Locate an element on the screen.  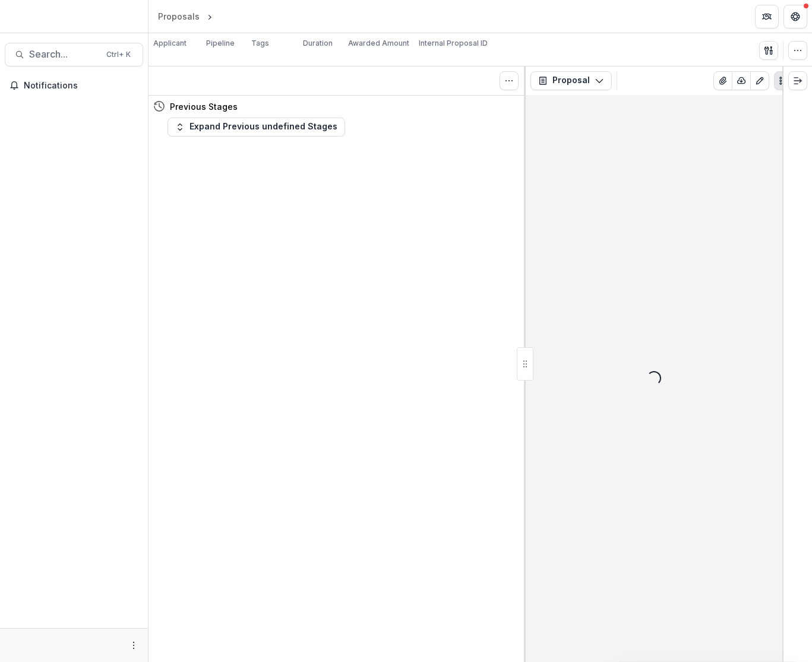
button: Edit as form is located at coordinates (760, 80).